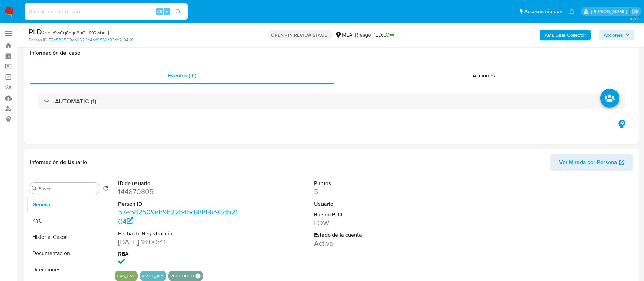  I want to click on a: Notificaciones, so click(572, 11).